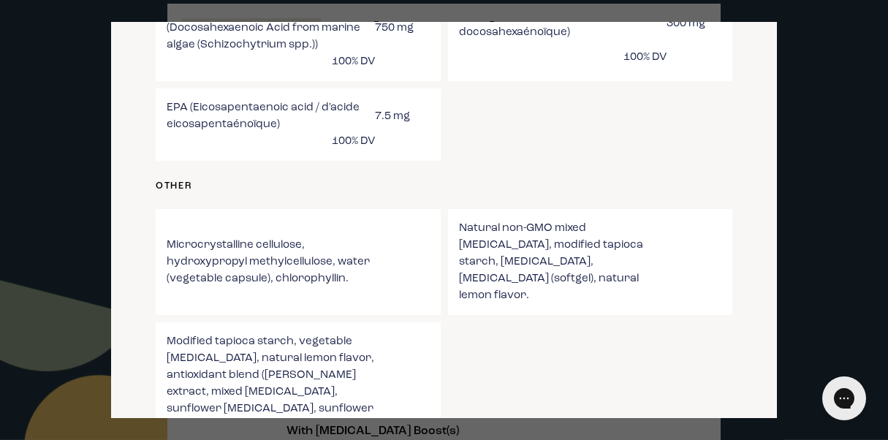  I want to click on span: 750 mg, so click(402, 28).